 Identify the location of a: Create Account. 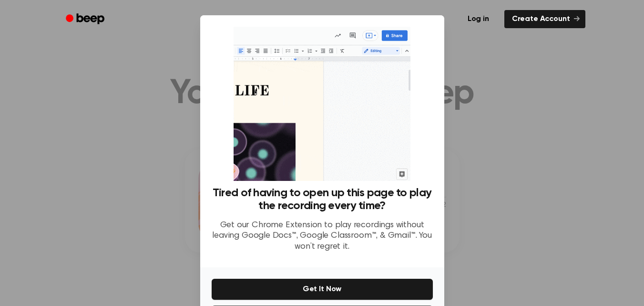
(545, 19).